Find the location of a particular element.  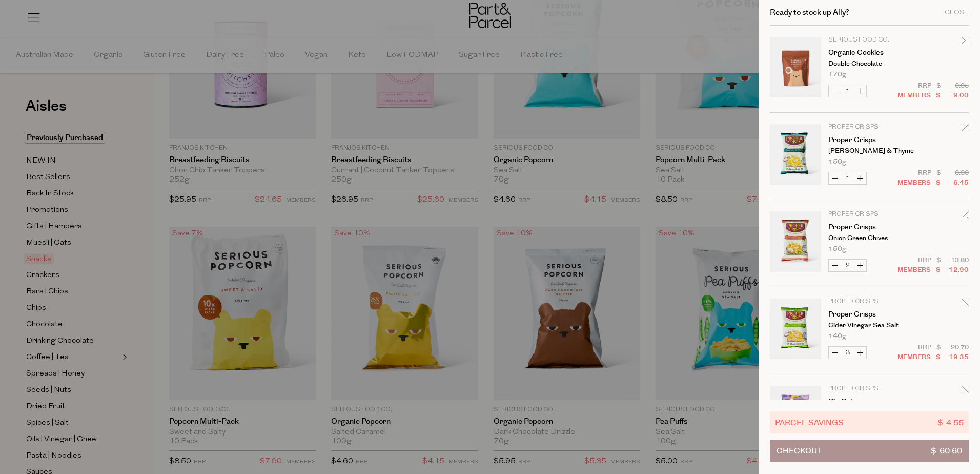

p: Onion Green Chives is located at coordinates (868, 238).